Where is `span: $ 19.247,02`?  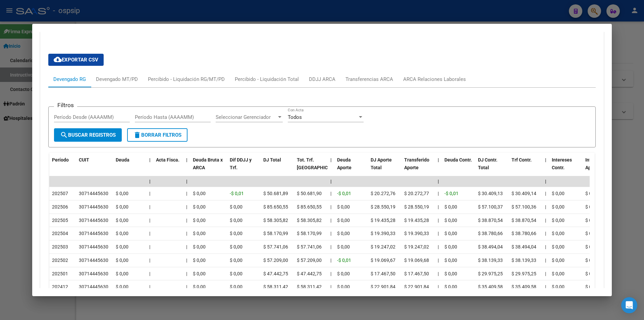
span: $ 19.247,02 is located at coordinates (383, 246).